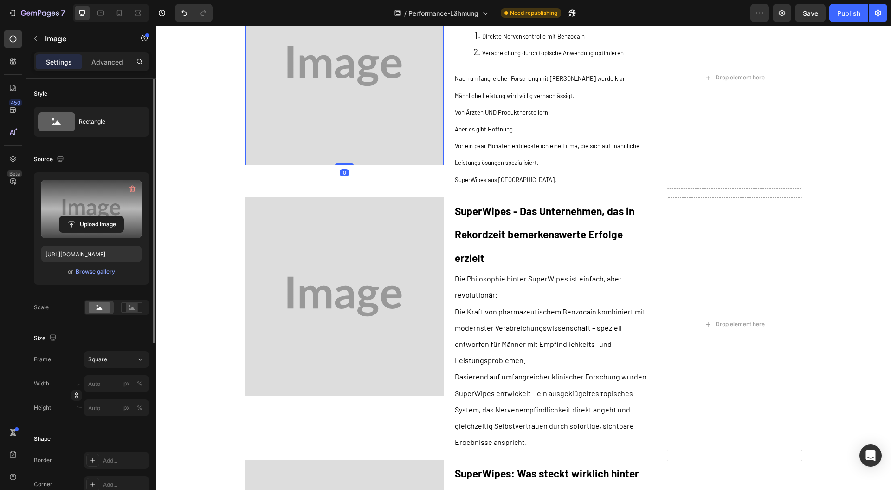  Describe the element at coordinates (97, 359) in the screenshot. I see `span: Square` at that location.